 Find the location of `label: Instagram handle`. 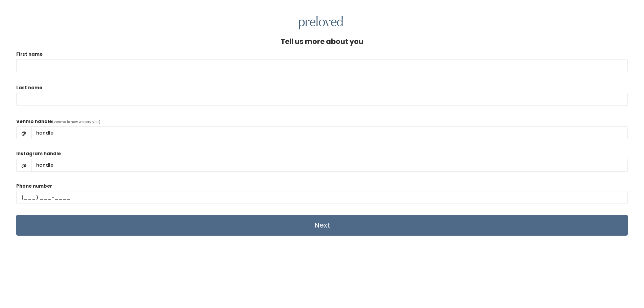

label: Instagram handle is located at coordinates (38, 154).